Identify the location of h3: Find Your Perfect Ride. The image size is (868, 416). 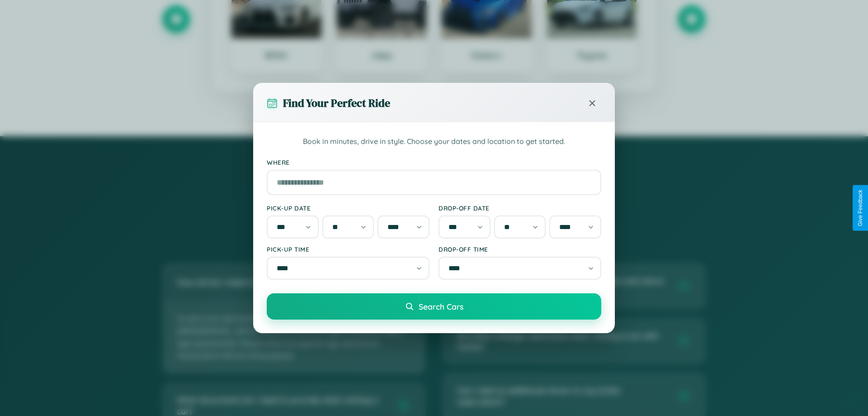
(336, 103).